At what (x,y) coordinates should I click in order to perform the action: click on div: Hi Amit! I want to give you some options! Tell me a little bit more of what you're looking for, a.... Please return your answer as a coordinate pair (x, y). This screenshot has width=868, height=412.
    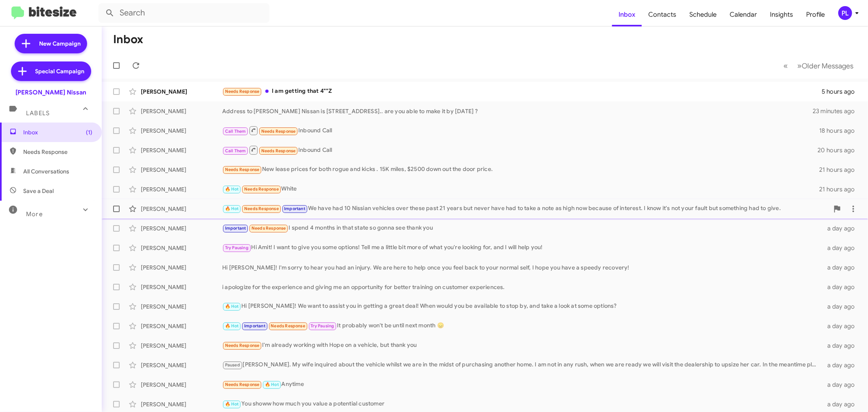
    Looking at the image, I should click on (522, 248).